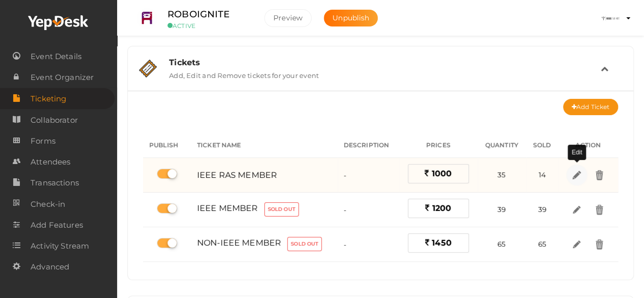 This screenshot has height=298, width=644. I want to click on th: Sold, so click(543, 145).